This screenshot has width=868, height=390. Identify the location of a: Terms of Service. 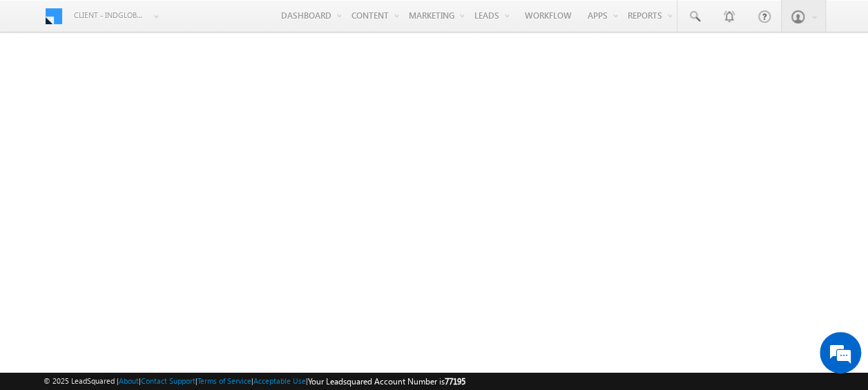
(224, 380).